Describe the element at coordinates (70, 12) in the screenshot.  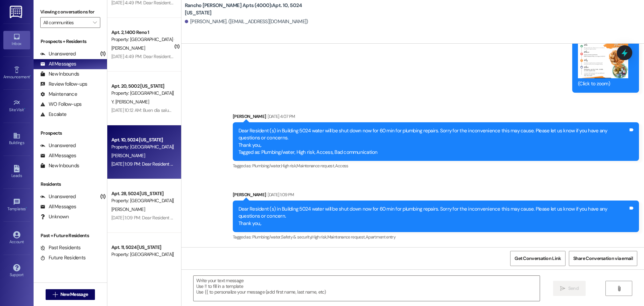
I see `label: Viewing conversations for` at that location.